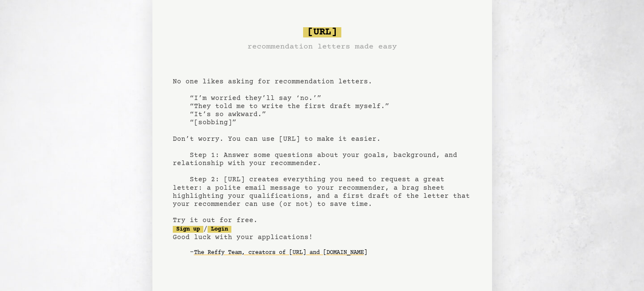  I want to click on pre: No one likes asking for recommendation letters. “I’m worried they’ll say ‘no.’” “They told me to ..., so click(322, 149).